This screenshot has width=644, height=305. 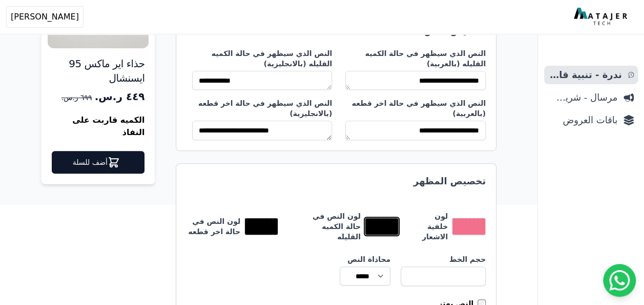 What do you see at coordinates (583, 97) in the screenshot?
I see `span: مرسال - شريط دعاية` at bounding box center [583, 97].